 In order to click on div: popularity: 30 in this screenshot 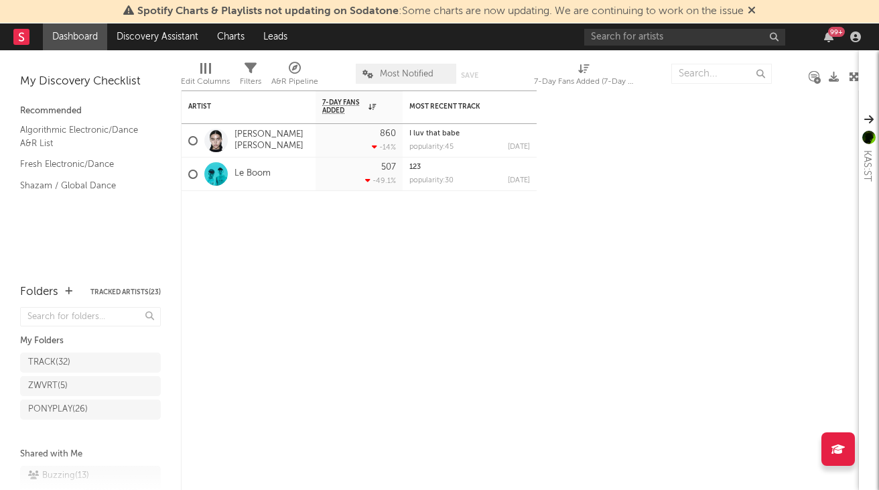, I will do `click(432, 180)`.